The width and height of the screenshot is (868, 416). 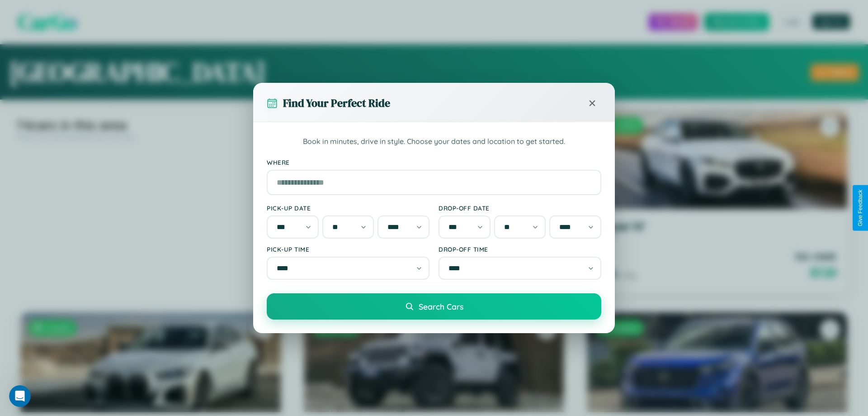 What do you see at coordinates (434, 141) in the screenshot?
I see `p: Book in minutes, drive in style. Choose your dates and location to get started.` at bounding box center [434, 141].